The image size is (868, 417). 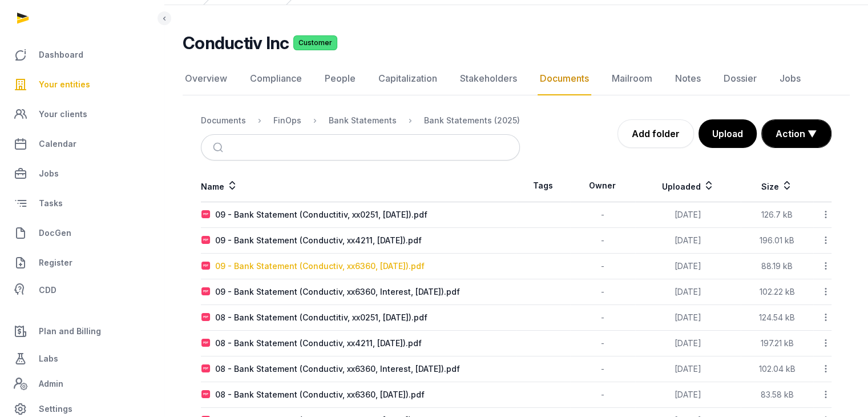 I want to click on a: Overview, so click(x=206, y=79).